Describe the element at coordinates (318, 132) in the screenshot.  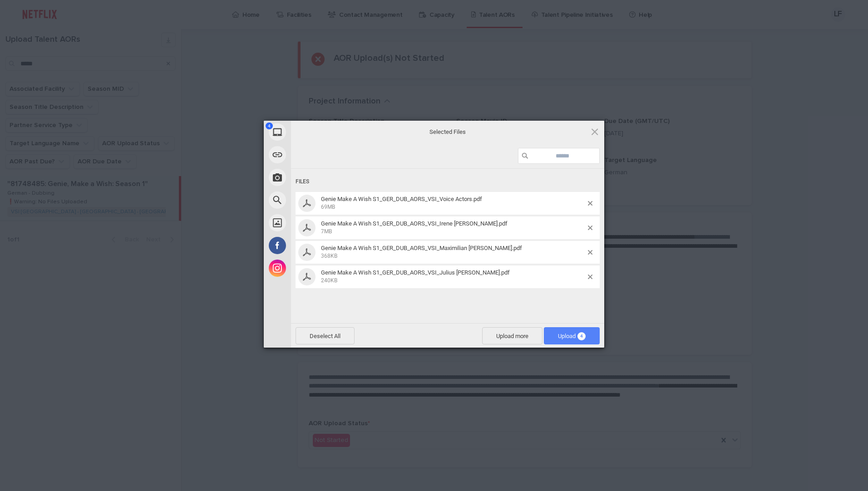
I see `div: My Device` at that location.